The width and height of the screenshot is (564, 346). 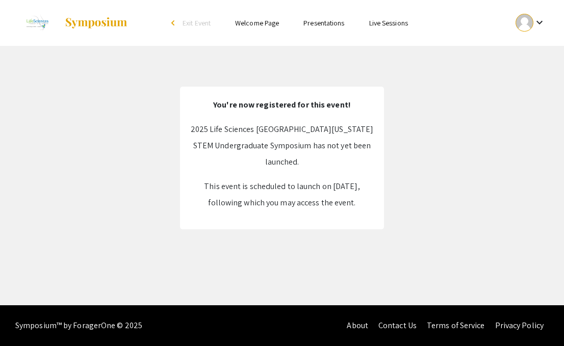 I want to click on img: 2025 Life Sciences South Florida STEM Undergraduate Symposium, so click(x=37, y=23).